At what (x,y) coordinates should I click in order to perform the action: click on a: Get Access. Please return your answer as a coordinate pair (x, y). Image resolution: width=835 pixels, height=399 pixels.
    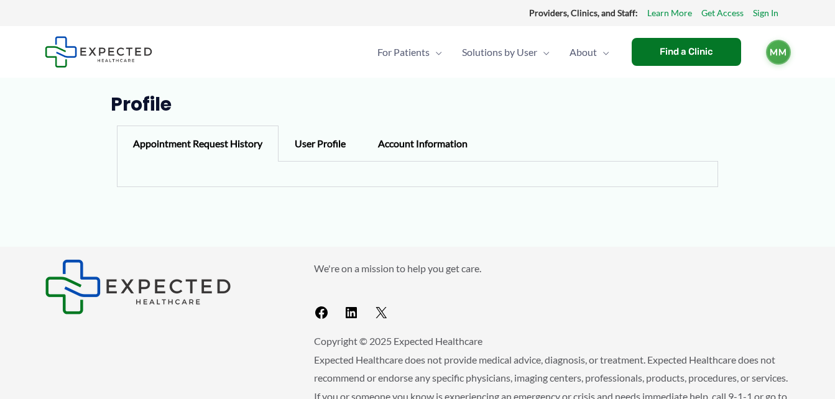
    Looking at the image, I should click on (723, 13).